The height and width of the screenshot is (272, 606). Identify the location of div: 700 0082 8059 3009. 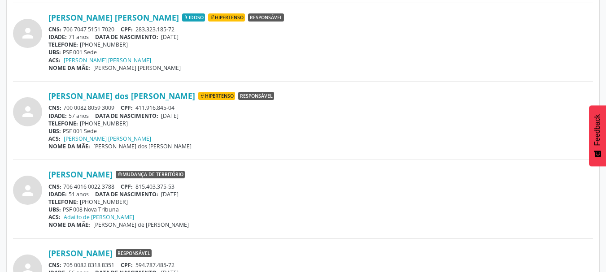
(321, 108).